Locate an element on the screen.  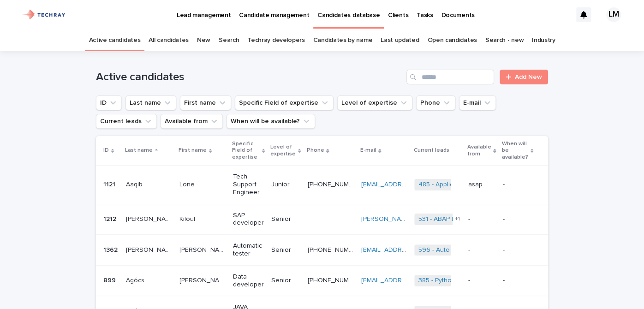
input: Search is located at coordinates (450, 77).